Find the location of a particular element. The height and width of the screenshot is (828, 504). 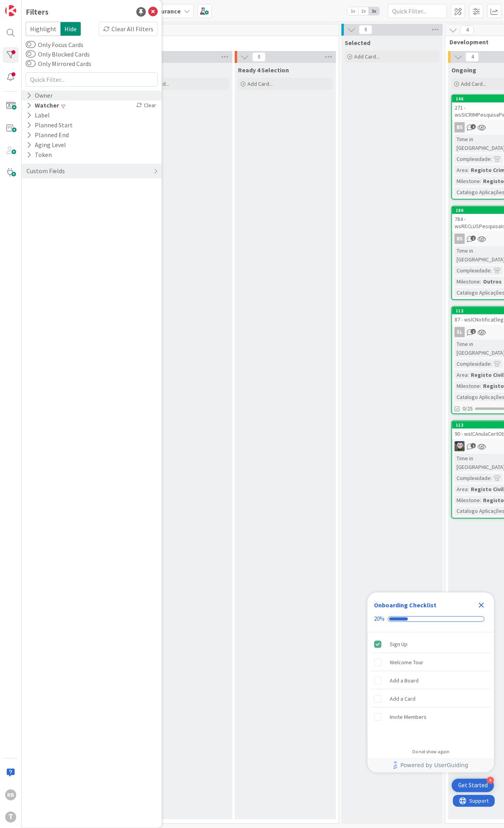

span: Powered by UserGuiding is located at coordinates (435, 766).